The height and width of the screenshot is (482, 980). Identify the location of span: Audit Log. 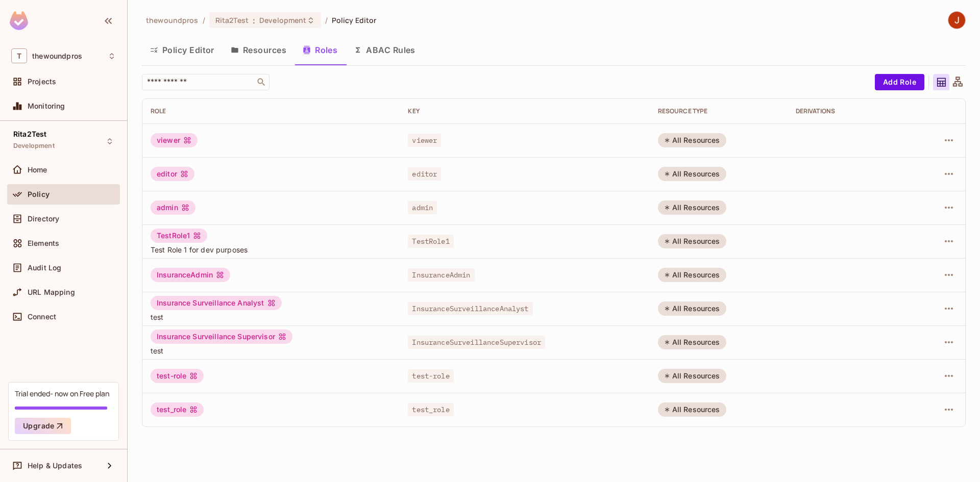
(45, 268).